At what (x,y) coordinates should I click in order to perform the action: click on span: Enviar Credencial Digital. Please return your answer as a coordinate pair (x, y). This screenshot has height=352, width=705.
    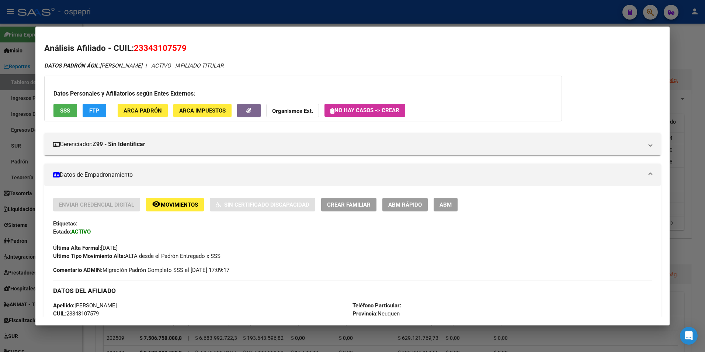
    Looking at the image, I should click on (97, 205).